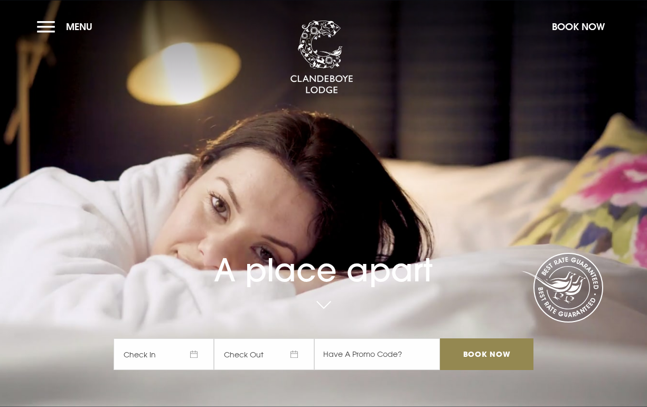 This screenshot has width=647, height=407. I want to click on button: Menu, so click(67, 26).